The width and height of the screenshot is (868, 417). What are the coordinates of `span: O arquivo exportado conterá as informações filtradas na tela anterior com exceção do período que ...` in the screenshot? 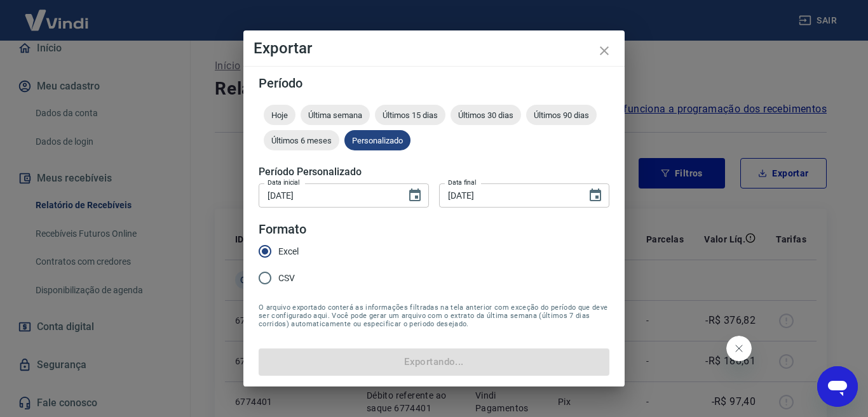 It's located at (434, 316).